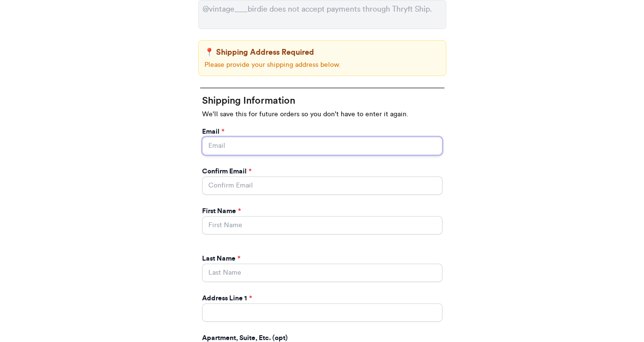  I want to click on label: Email, so click(213, 132).